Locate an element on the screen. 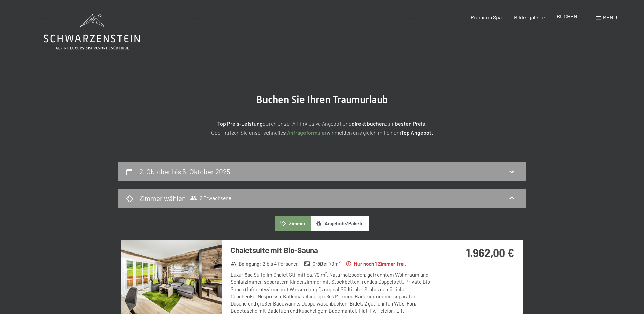 Image resolution: width=644 pixels, height=314 pixels. a: BUCHEN is located at coordinates (567, 16).